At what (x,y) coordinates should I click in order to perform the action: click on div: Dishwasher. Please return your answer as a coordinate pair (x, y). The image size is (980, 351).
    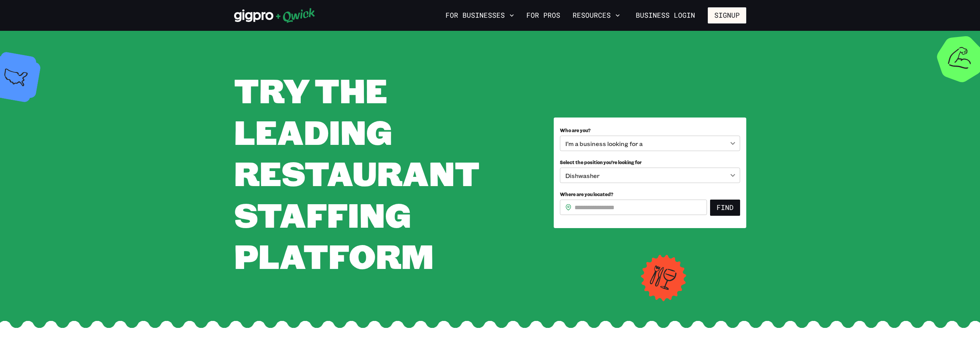
    Looking at the image, I should click on (650, 175).